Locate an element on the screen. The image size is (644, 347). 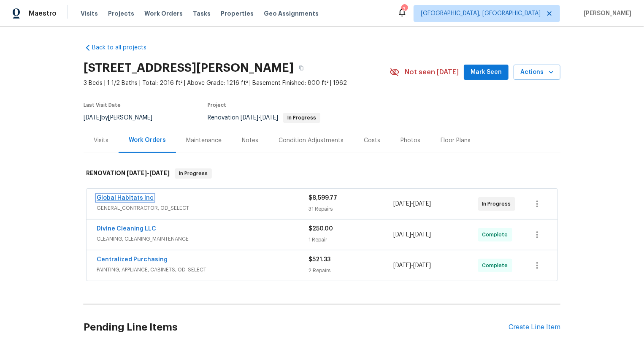
div: Condition Adjustments is located at coordinates (311, 141).